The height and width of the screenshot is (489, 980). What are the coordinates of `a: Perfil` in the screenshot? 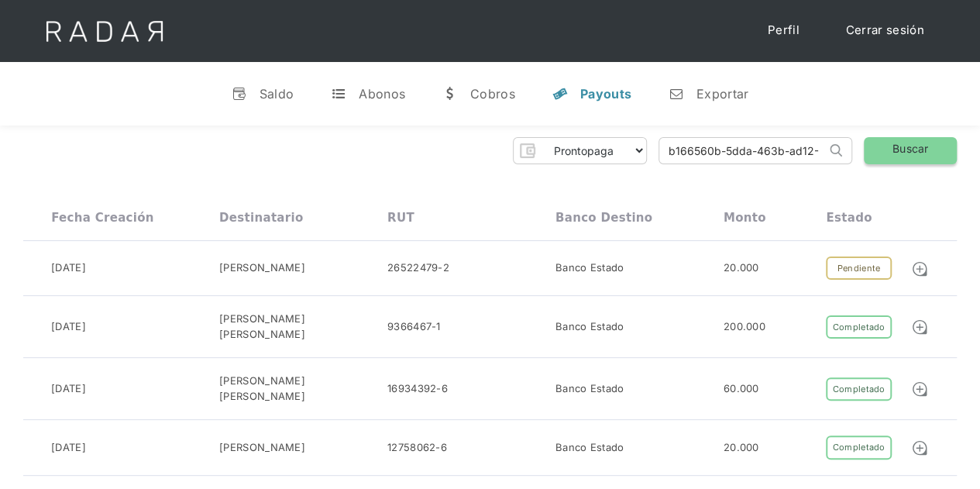 It's located at (783, 30).